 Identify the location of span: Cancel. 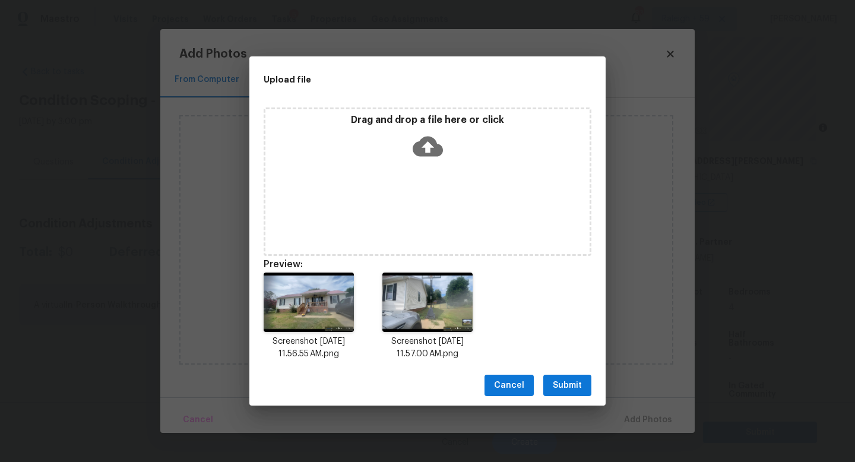
(509, 385).